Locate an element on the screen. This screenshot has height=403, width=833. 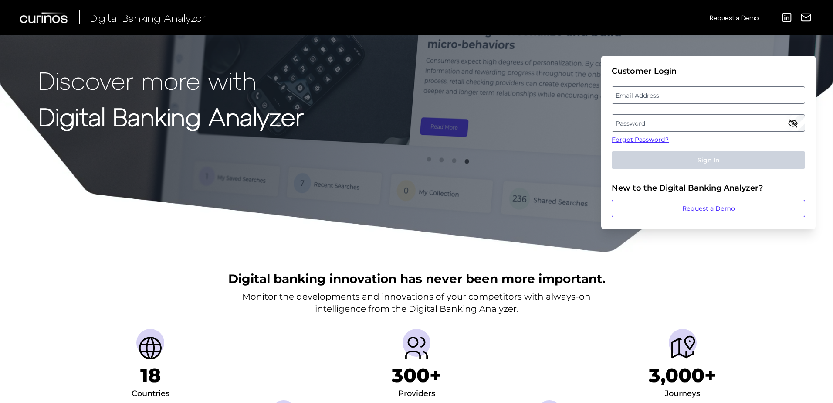
h1: 300+ is located at coordinates (417, 375).